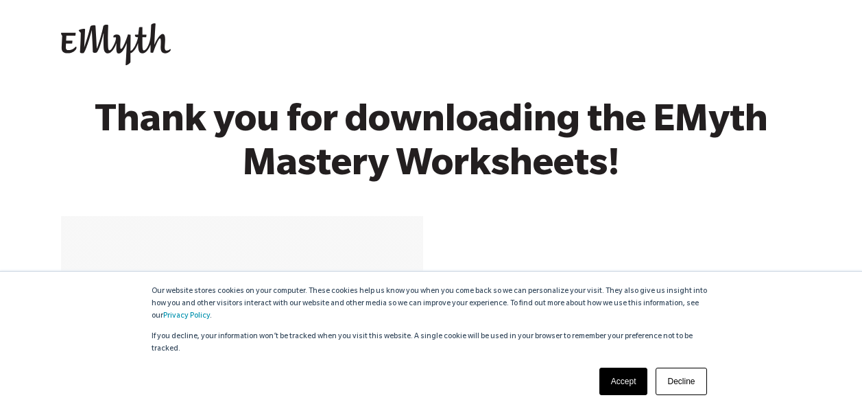 Image resolution: width=862 pixels, height=413 pixels. I want to click on a: Decline, so click(681, 381).